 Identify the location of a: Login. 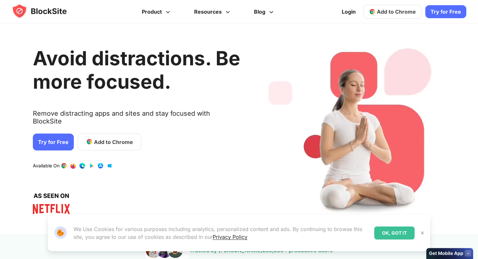
(349, 12).